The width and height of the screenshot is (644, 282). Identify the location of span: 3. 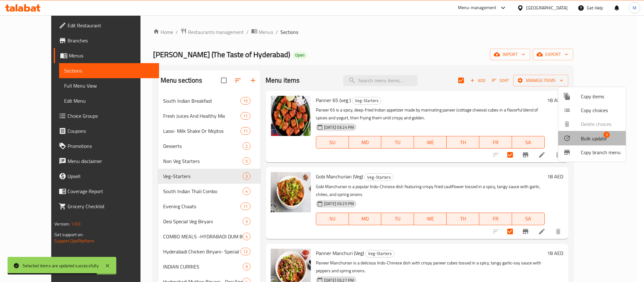
(606, 135).